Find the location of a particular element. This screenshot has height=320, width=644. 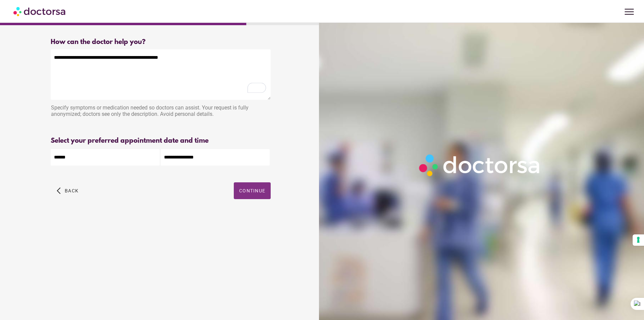

div: How can the doctor help you? is located at coordinates (161, 42).